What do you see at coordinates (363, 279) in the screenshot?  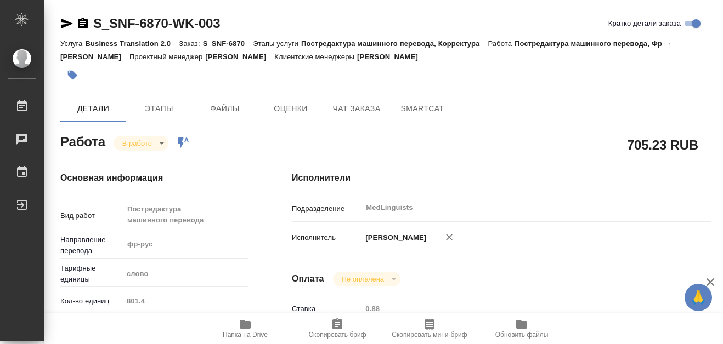 I see `button: Не оплачена` at bounding box center [363, 279].